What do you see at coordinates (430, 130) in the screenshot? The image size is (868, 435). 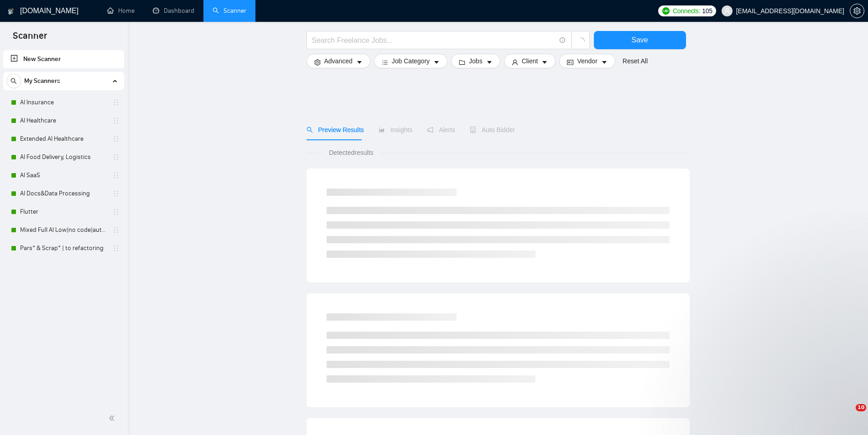 I see `span: notification` at bounding box center [430, 130].